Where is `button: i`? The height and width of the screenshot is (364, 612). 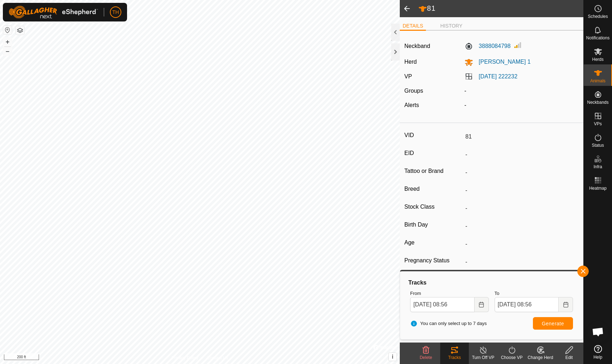 button: i is located at coordinates (393, 357).